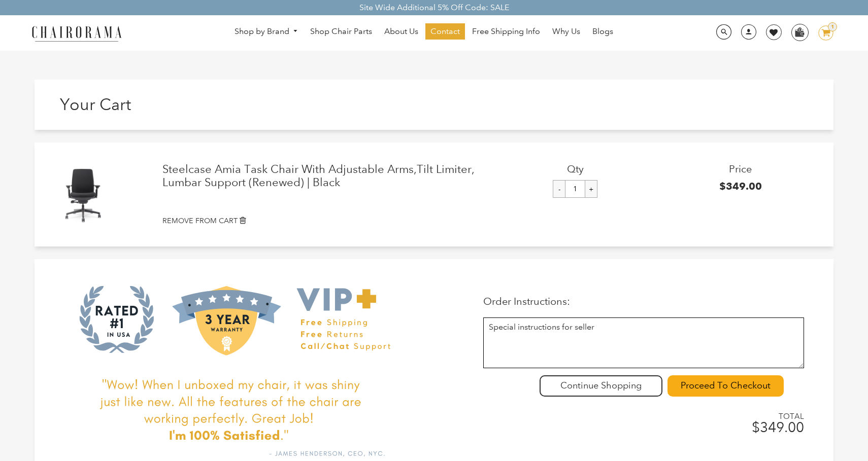  Describe the element at coordinates (601, 386) in the screenshot. I see `div: Continue Shopping` at that location.